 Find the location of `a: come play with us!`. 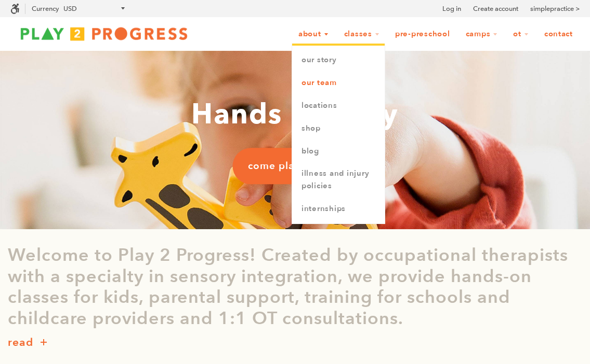

a: come play with us! is located at coordinates (294, 166).